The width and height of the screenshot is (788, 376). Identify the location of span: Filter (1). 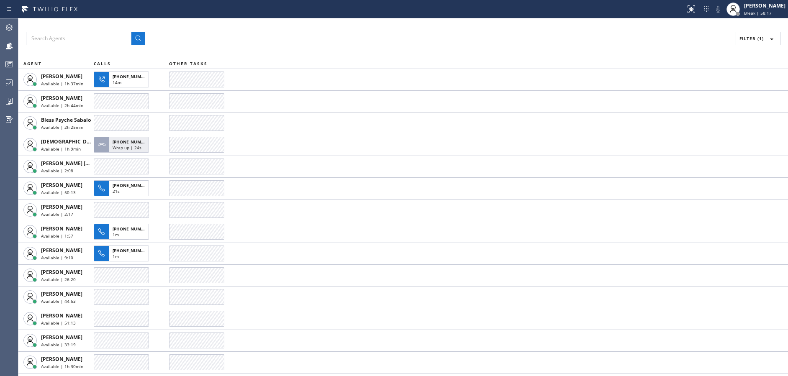
(751, 38).